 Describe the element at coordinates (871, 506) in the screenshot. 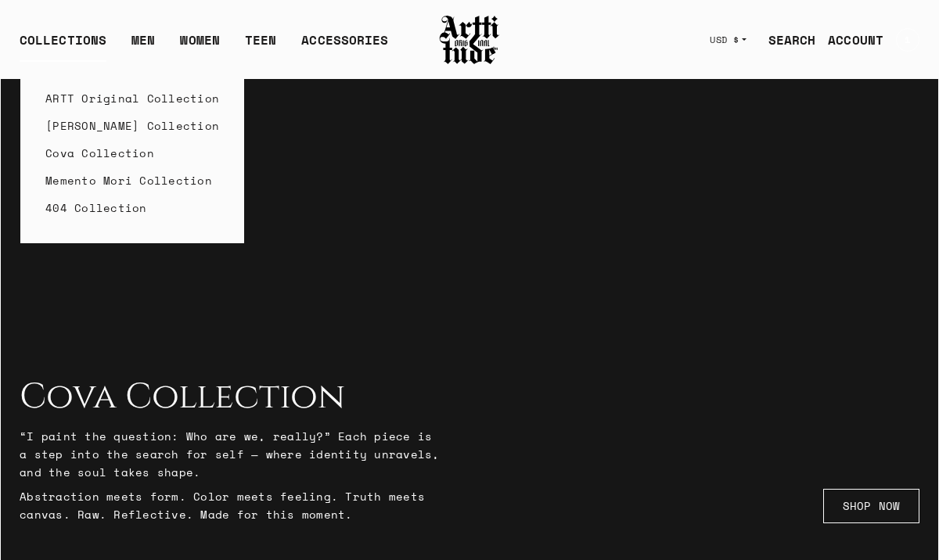

I see `a: SHOP NOW` at that location.